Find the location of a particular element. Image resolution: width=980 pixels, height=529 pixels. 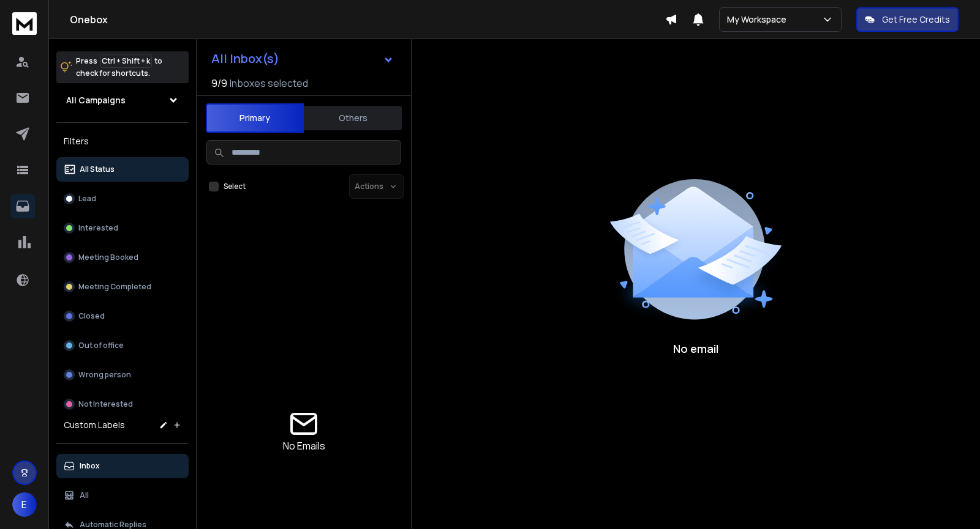

p: Press to check for shortcuts. is located at coordinates (119, 68).